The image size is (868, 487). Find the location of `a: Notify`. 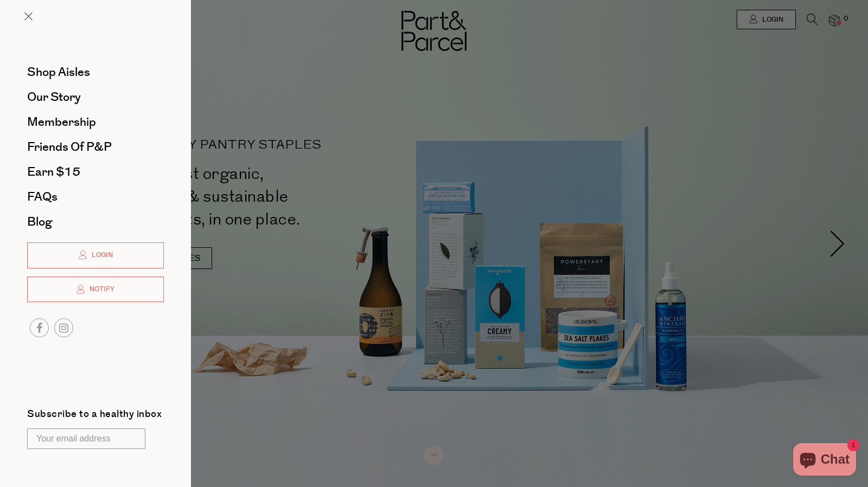

a: Notify is located at coordinates (95, 290).